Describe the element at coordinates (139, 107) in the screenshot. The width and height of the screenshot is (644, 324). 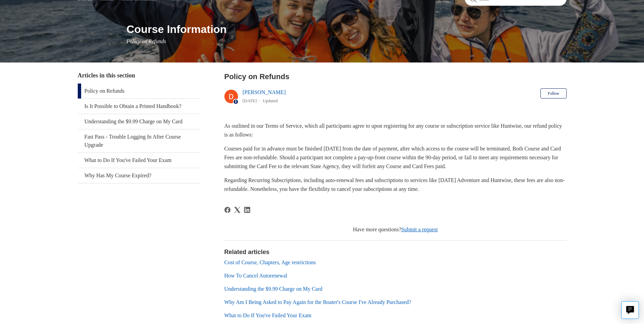
I see `a: Is It Possible to Obtain a Printed Handbook?` at that location.